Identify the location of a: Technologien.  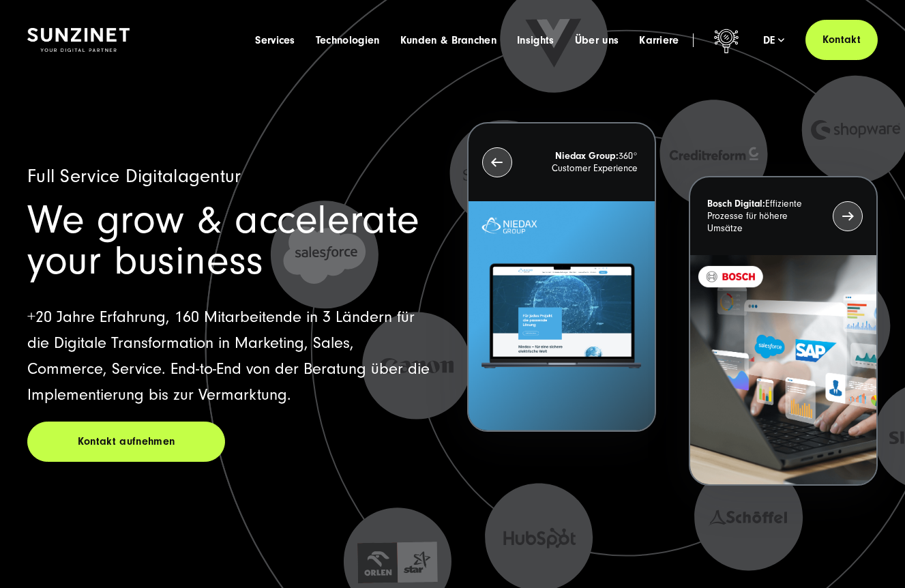
(348, 40).